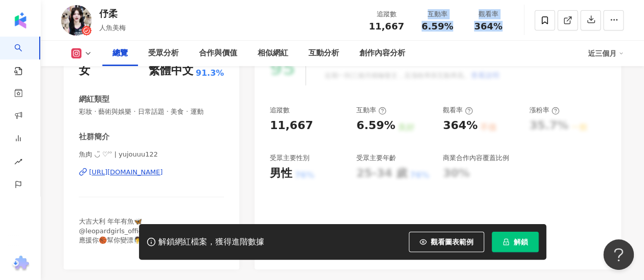 This screenshot has width=644, height=280. Describe the element at coordinates (94, 99) in the screenshot. I see `div: 網紅類型` at that location.